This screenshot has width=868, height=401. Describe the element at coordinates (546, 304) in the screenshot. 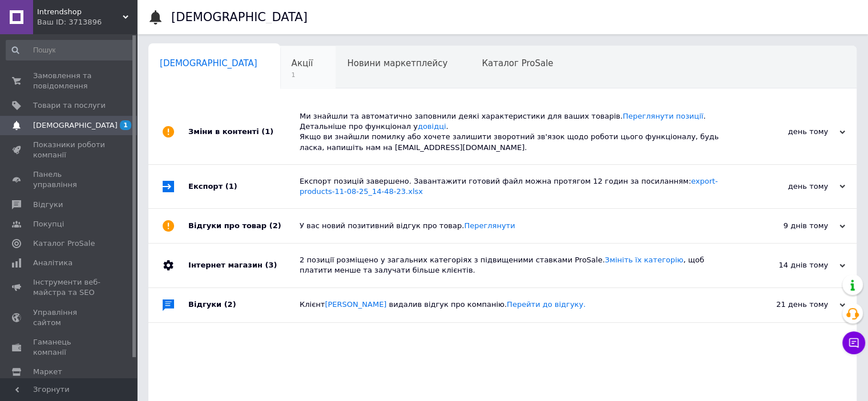

I see `a: Перейти до відгуку.` at that location.